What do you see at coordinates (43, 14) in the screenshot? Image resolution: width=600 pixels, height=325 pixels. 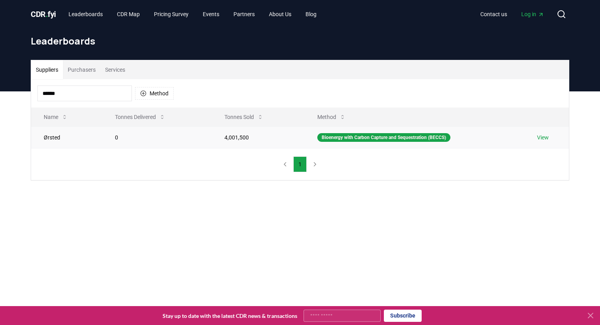 I see `span: CDR fyi` at bounding box center [43, 14].